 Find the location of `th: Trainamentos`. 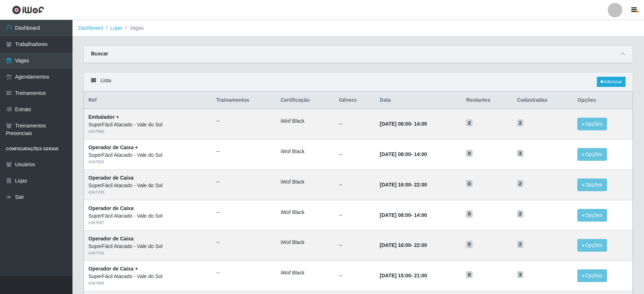

th: Trainamentos is located at coordinates (244, 100).